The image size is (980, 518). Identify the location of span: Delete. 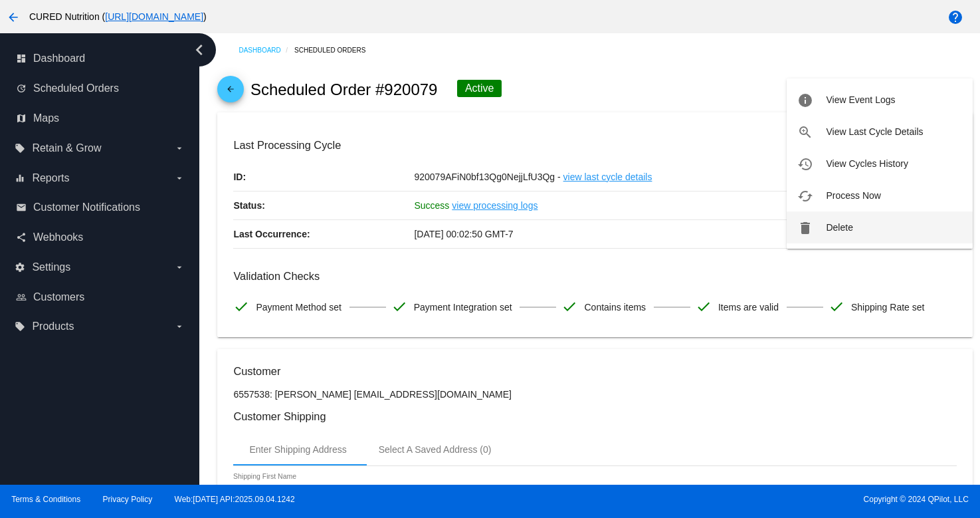
(839, 227).